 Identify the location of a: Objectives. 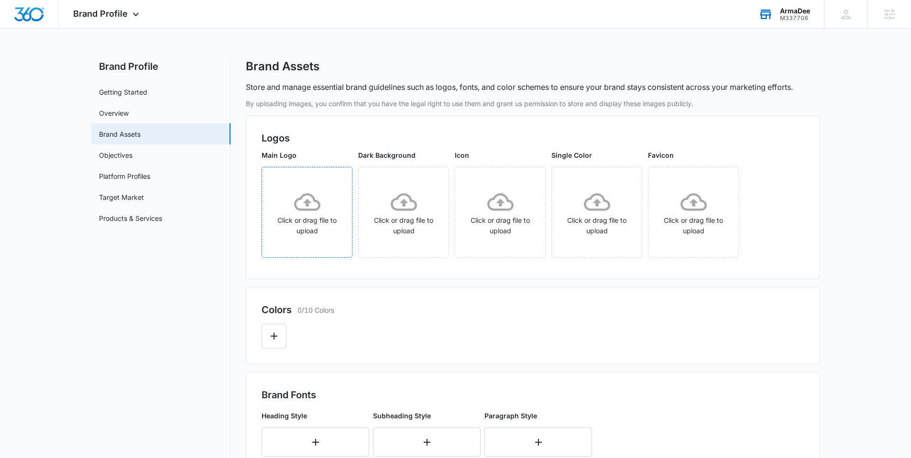
(116, 155).